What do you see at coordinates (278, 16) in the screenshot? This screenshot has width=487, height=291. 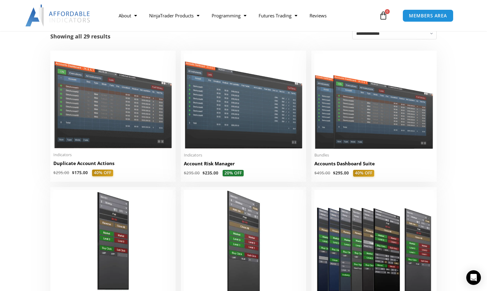 I see `a: Futures Trading` at bounding box center [278, 16].